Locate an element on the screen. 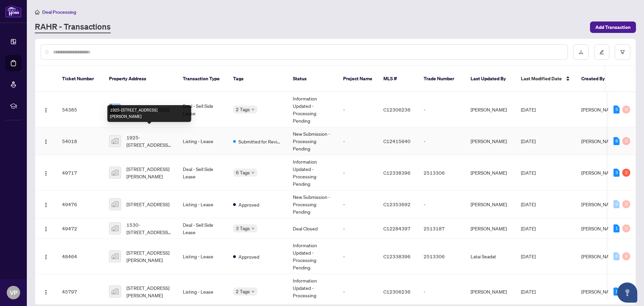 This screenshot has width=644, height=306. span: Approved is located at coordinates (249, 204).